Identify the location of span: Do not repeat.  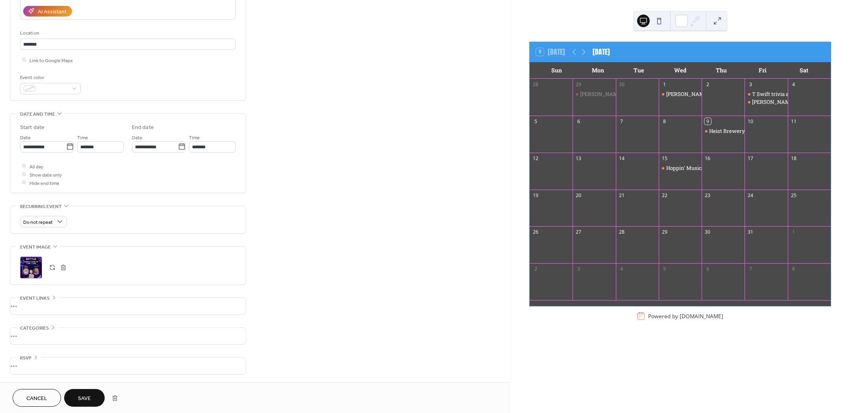
(38, 222).